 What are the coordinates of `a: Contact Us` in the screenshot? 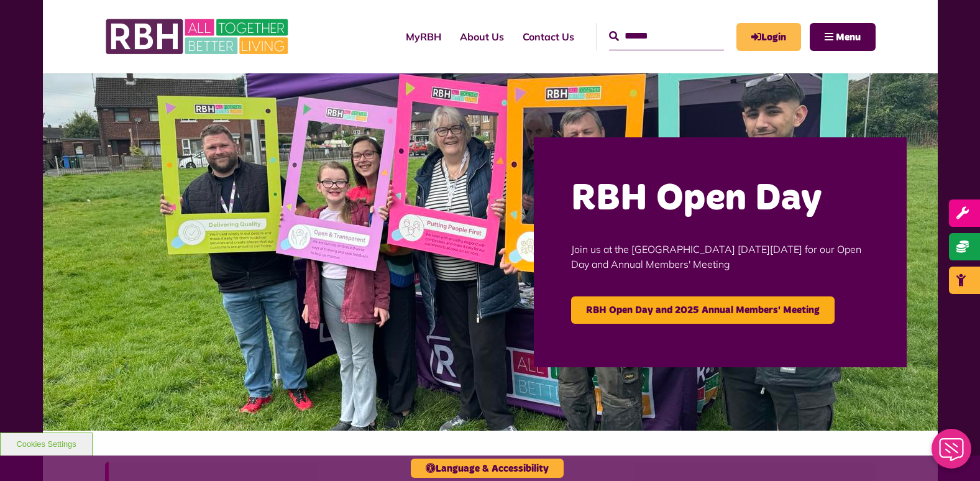 It's located at (548, 37).